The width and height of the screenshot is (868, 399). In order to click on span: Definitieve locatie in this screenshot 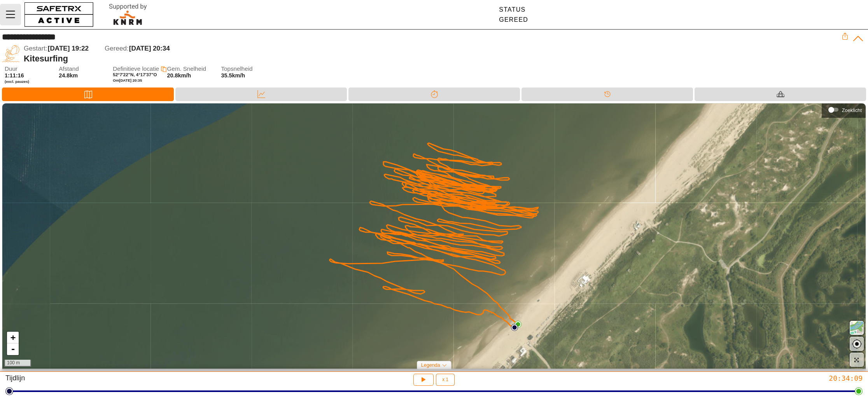, I will do `click(136, 68)`.